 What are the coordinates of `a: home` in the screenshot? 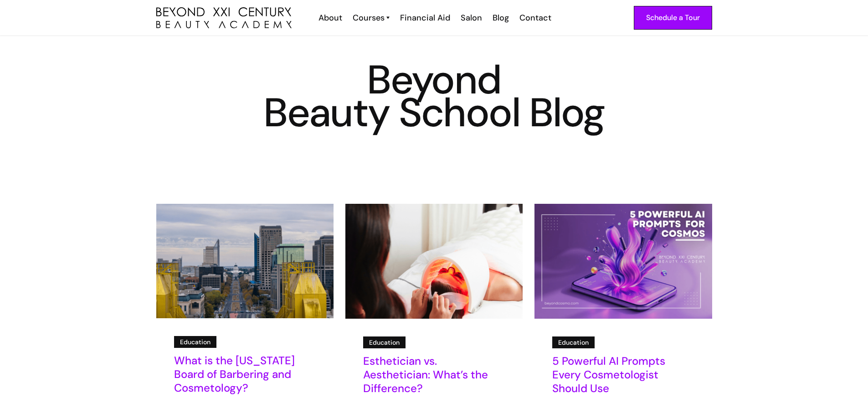 It's located at (223, 18).